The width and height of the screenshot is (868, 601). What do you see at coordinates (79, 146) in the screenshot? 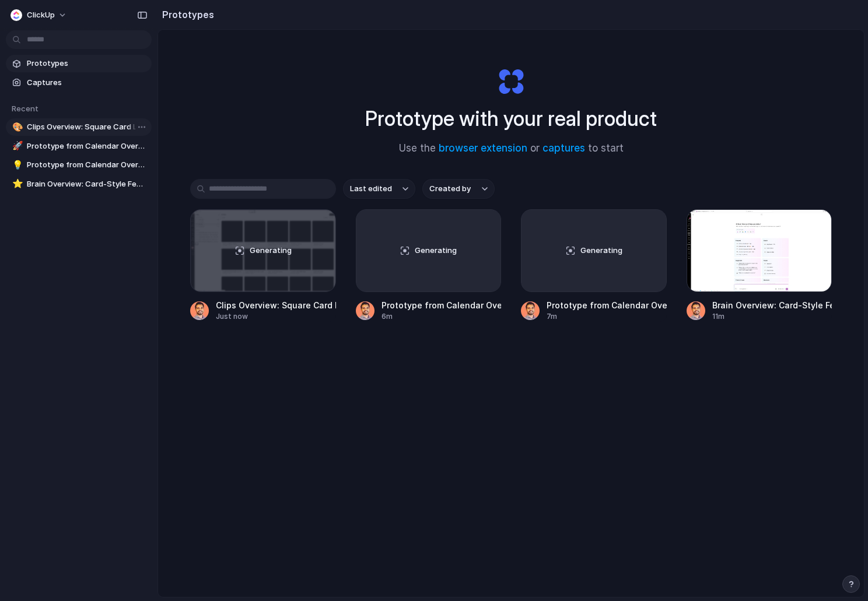
I see `a: 🚀Prototype from Calendar Overview` at bounding box center [79, 146].